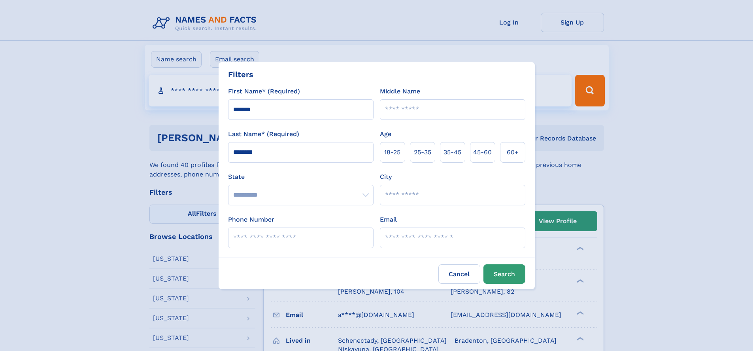 Image resolution: width=753 pixels, height=351 pixels. I want to click on span: 35‑45, so click(452, 152).